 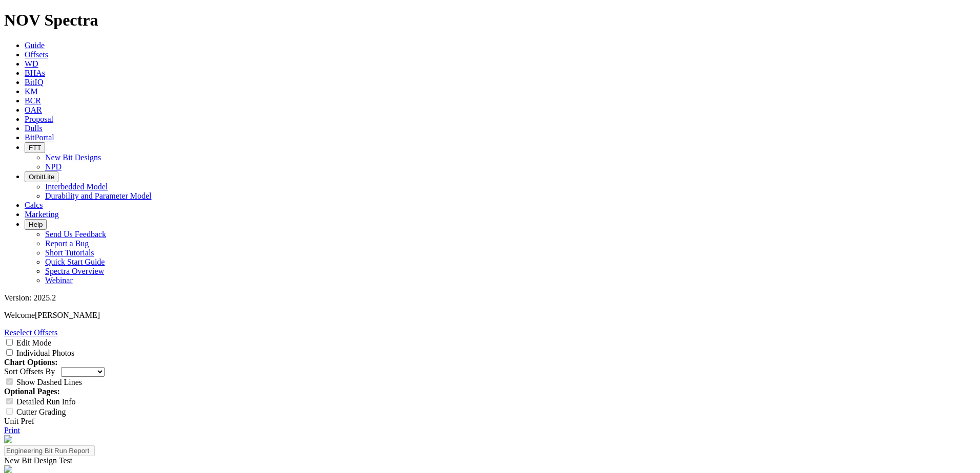 I want to click on a: Spectra Overview, so click(x=74, y=271).